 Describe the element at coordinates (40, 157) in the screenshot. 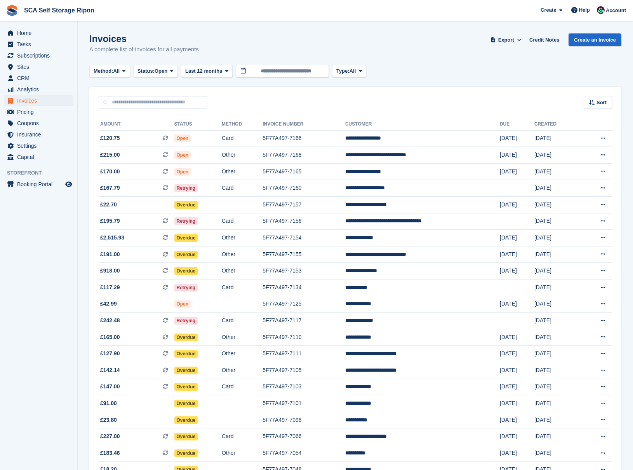

I see `span: Capital` at that location.